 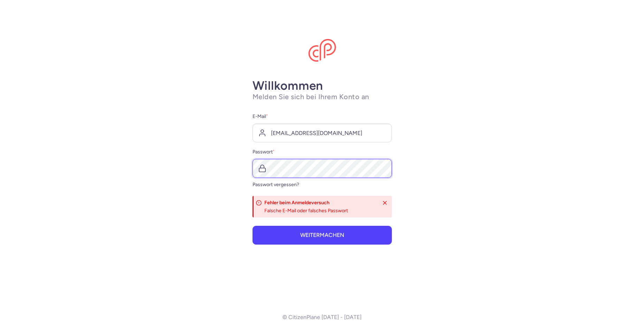 I want to click on font: Passwort vergessen?, so click(x=276, y=184).